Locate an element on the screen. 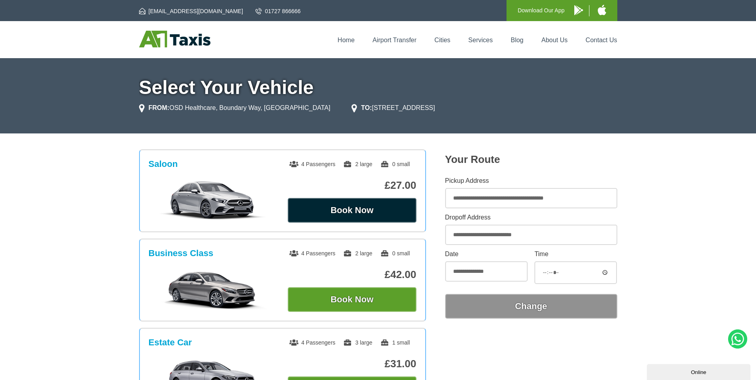 The height and width of the screenshot is (380, 756). img: Business Class is located at coordinates (212, 290).